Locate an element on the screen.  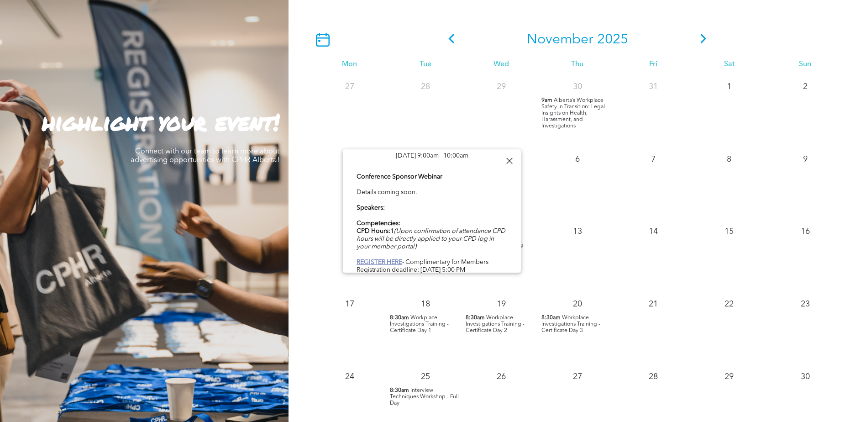
p: 21 is located at coordinates (653, 304).